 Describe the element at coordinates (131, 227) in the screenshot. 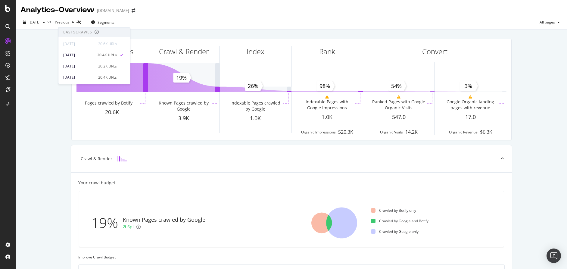

I see `div: 6pt` at that location.